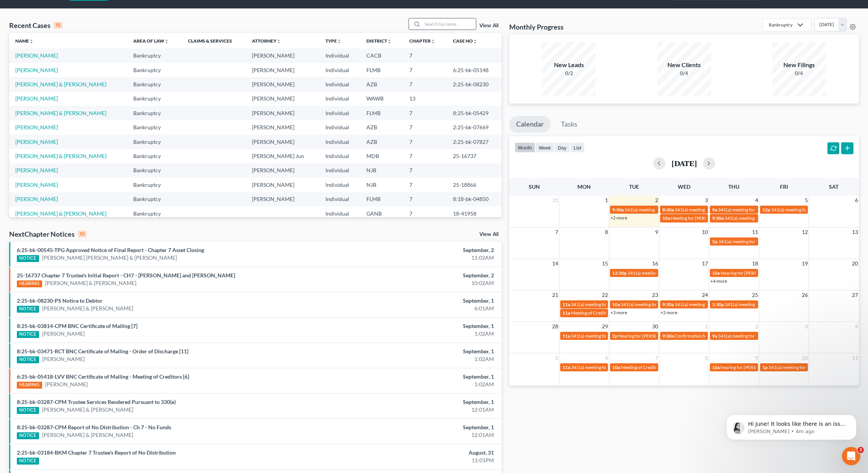 This screenshot has height=473, width=868. I want to click on span: Fri, so click(784, 187).